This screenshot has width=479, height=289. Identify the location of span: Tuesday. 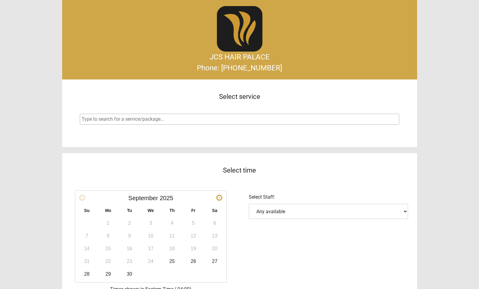
(129, 210).